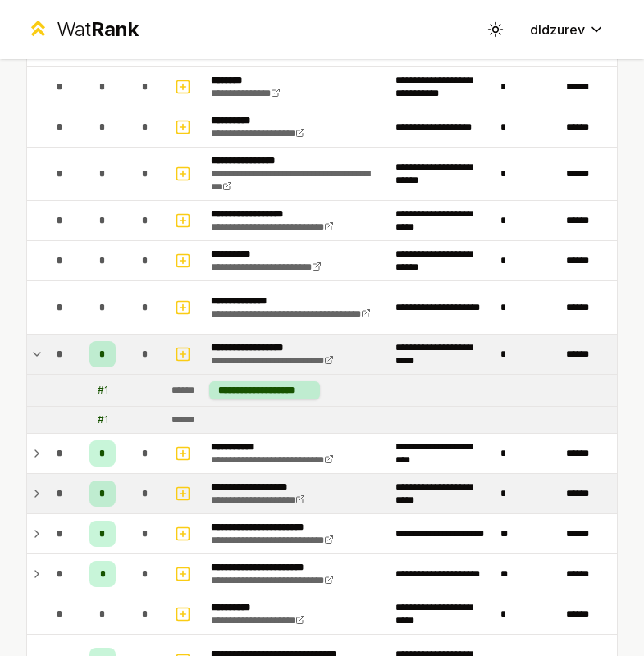 The width and height of the screenshot is (644, 656). Describe the element at coordinates (557, 30) in the screenshot. I see `span: dldzurev` at that location.